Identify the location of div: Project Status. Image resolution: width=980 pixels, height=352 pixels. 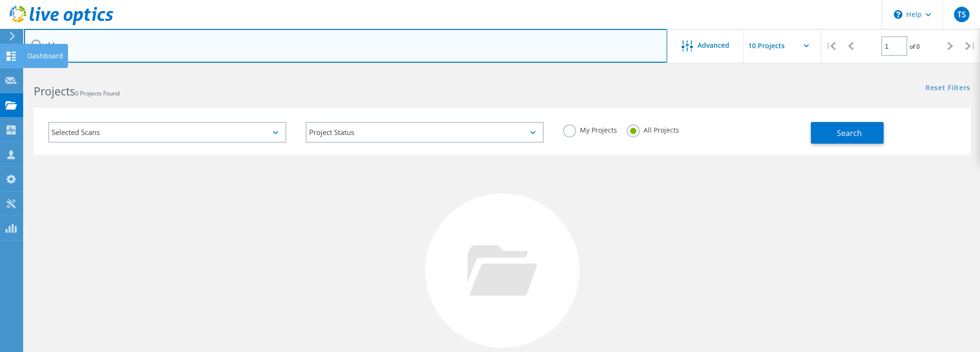
(425, 132).